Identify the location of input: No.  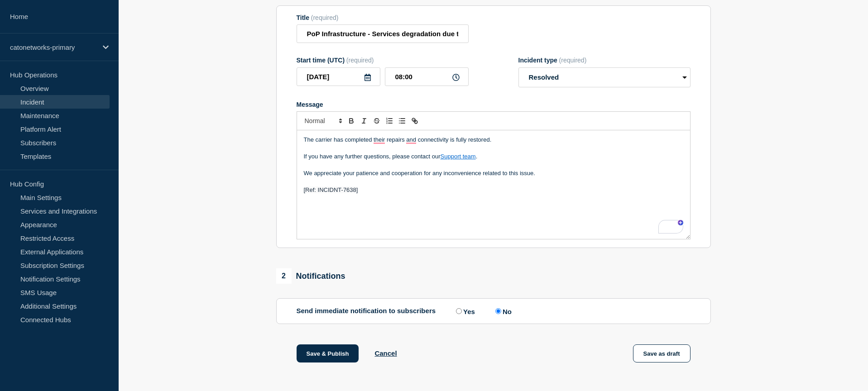
(498, 311).